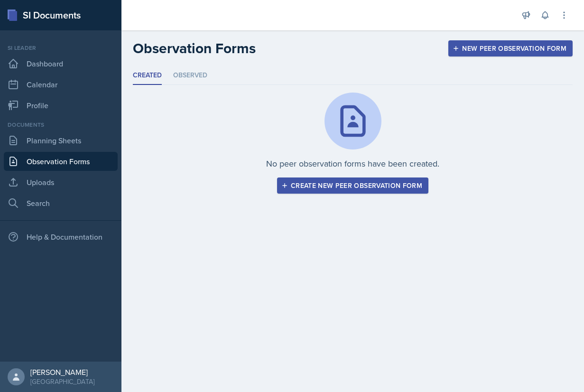 The width and height of the screenshot is (584, 392). I want to click on p: No peer observation forms have been created., so click(353, 163).